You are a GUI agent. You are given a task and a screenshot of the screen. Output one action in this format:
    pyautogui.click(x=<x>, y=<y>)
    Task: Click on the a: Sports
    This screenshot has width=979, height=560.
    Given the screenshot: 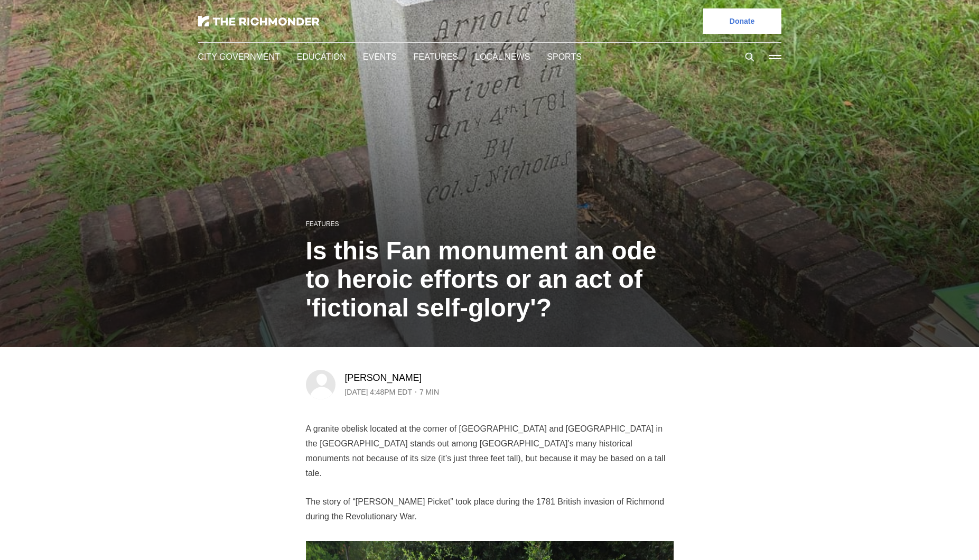 What is the action you would take?
    pyautogui.click(x=552, y=56)
    